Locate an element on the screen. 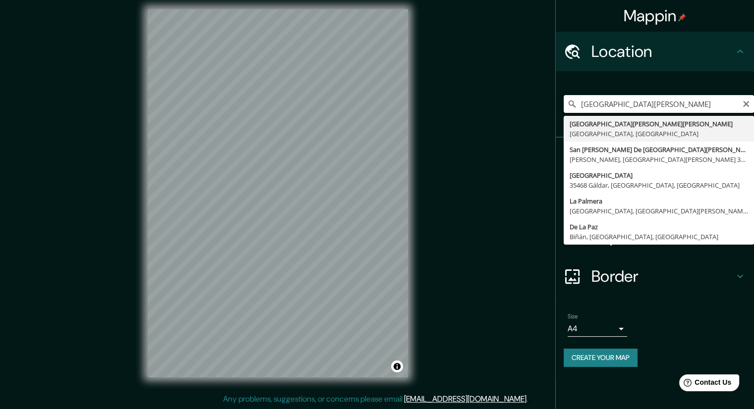 This screenshot has width=754, height=409. h4: Layout is located at coordinates (662, 237).